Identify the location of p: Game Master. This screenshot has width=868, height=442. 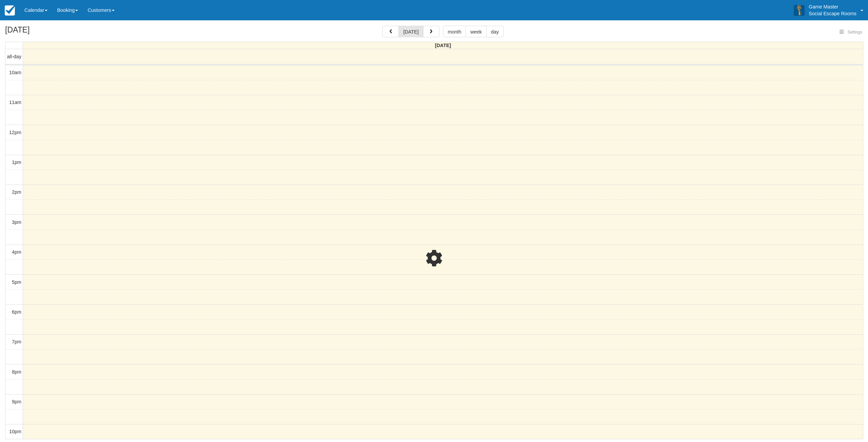
(832, 7).